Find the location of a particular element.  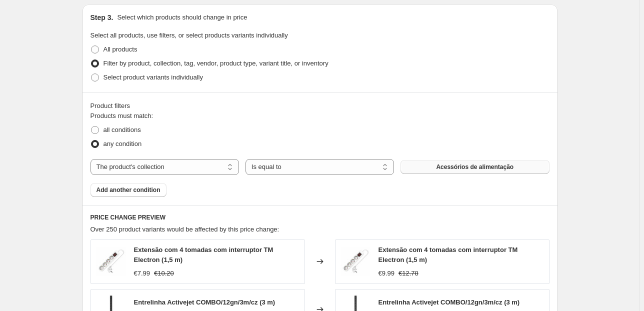

div: €9.99 is located at coordinates (386, 274).